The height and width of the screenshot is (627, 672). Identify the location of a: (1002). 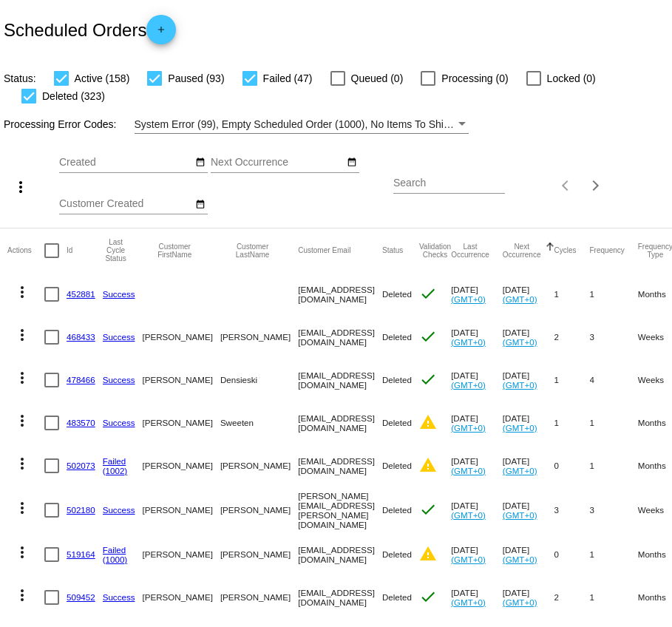
(116, 471).